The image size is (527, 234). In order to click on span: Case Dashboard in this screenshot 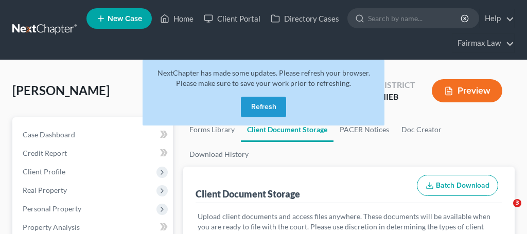, I will do `click(49, 134)`.